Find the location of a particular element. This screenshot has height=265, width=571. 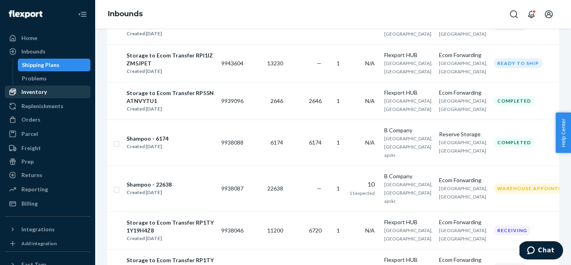

a: Reporting is located at coordinates (48, 190).